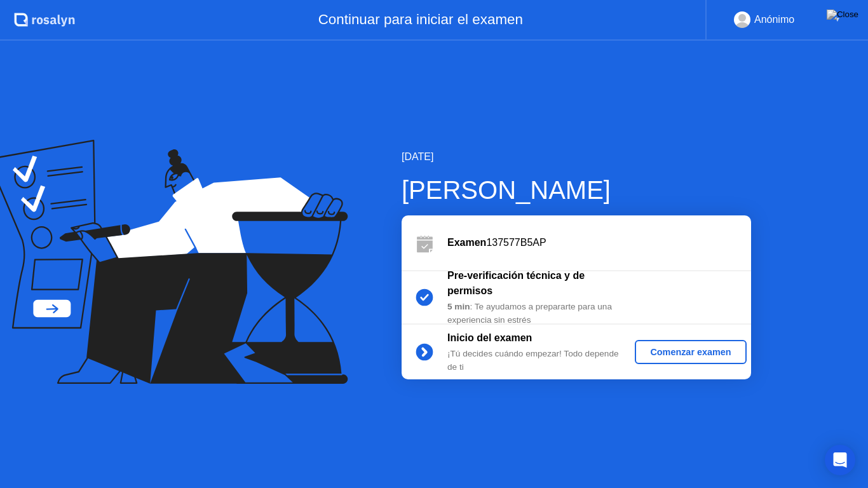 The width and height of the screenshot is (868, 488). Describe the element at coordinates (539, 360) in the screenshot. I see `div: ¡Tú decides cuándo empezar! Todo depende de ti` at that location.